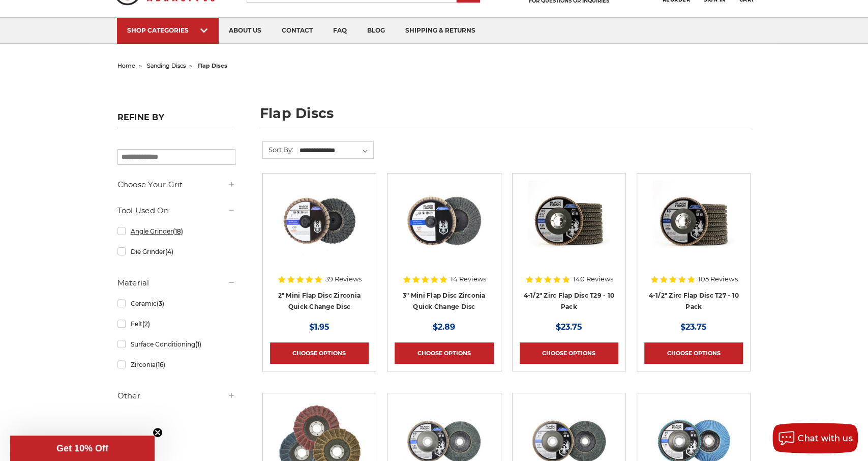 The image size is (868, 461). Describe the element at coordinates (176, 344) in the screenshot. I see `a: Surface Conditioning` at that location.